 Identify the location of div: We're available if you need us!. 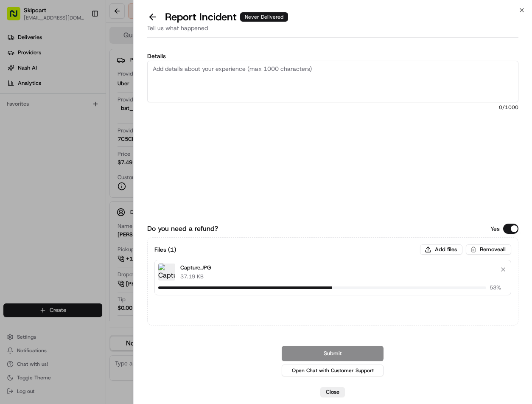
(68, 93).